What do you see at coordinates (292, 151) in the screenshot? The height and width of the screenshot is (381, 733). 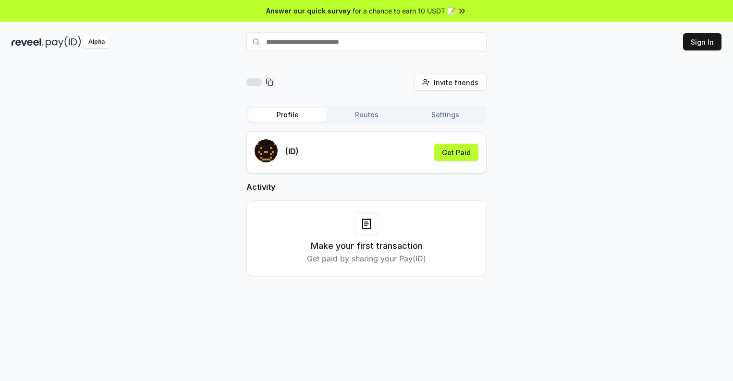 I see `p: (ID)` at bounding box center [292, 151].